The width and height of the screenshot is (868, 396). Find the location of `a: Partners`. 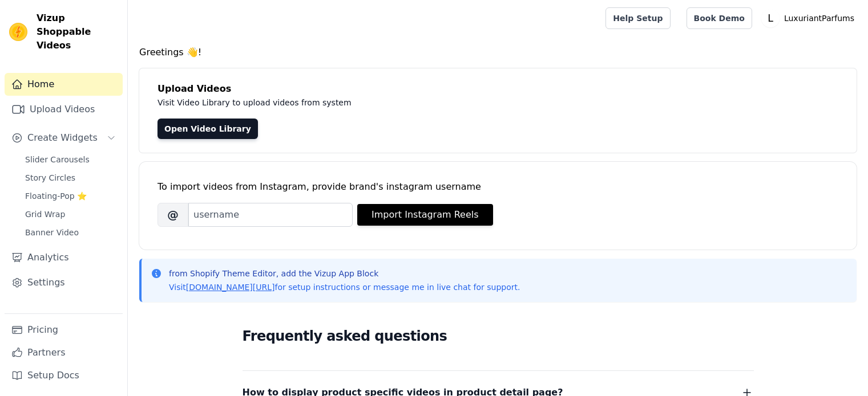

a: Partners is located at coordinates (64, 353).